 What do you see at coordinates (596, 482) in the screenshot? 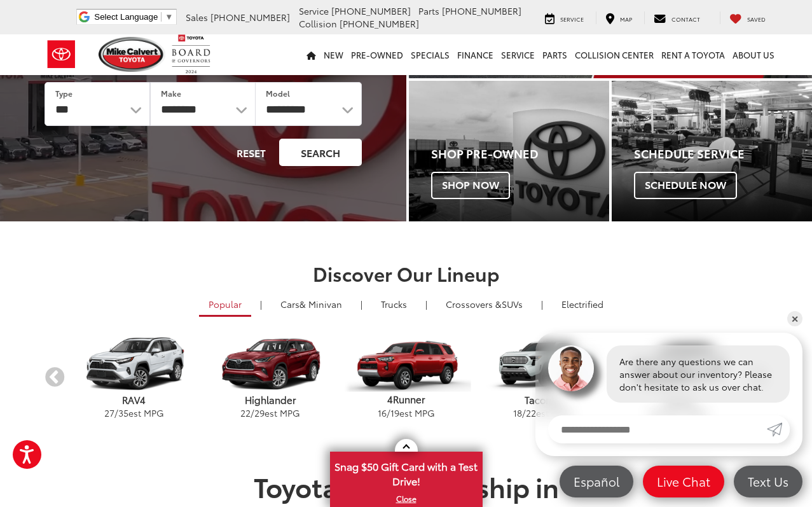
I see `a: Español` at bounding box center [596, 482].